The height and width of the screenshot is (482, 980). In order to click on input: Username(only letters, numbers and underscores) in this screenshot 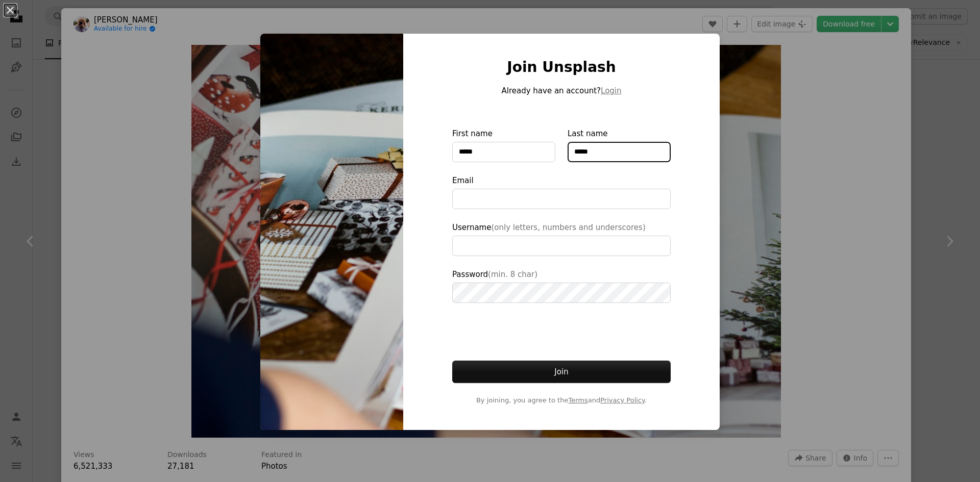, I will do `click(561, 246)`.